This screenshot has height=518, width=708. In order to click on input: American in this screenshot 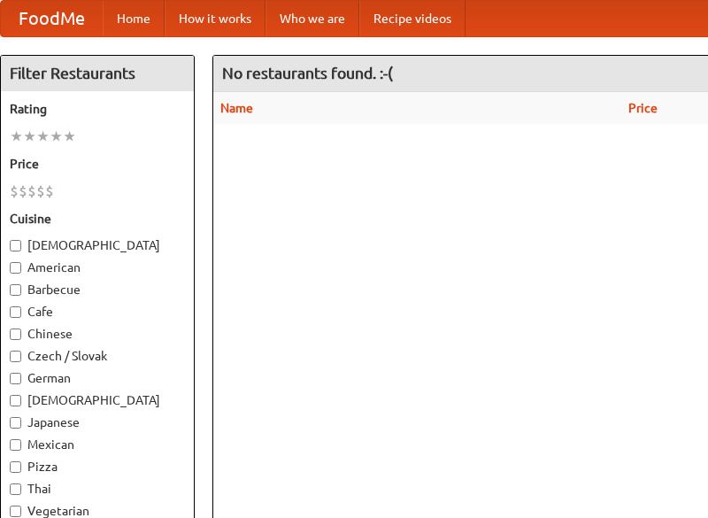, I will do `click(15, 267)`.